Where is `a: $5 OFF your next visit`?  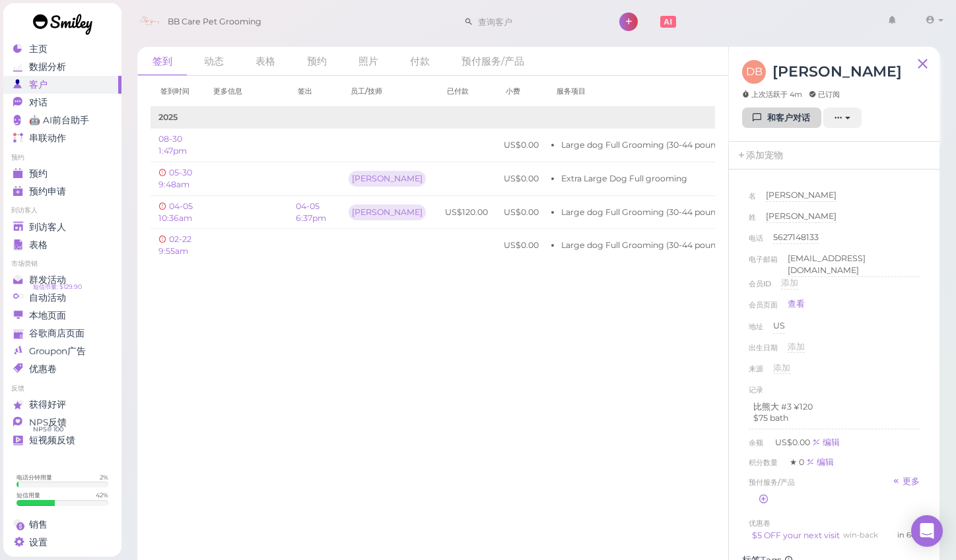 a: $5 OFF your next visit is located at coordinates (795, 535).